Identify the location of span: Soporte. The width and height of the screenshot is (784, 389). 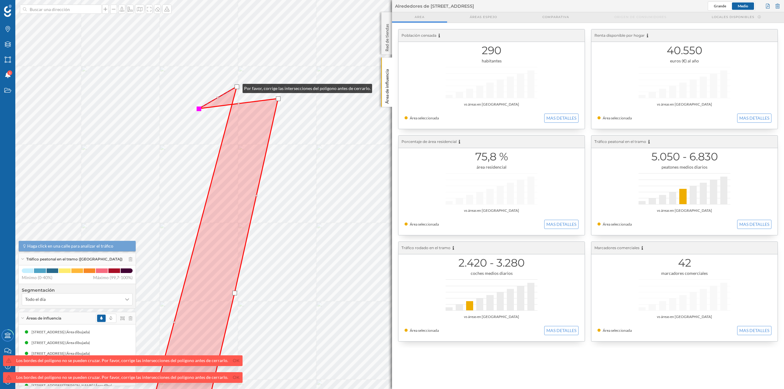
(23, 7).